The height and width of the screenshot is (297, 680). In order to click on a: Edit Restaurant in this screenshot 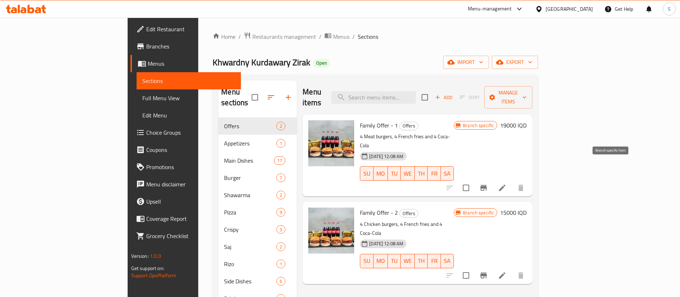, I will do `click(186, 29)`.